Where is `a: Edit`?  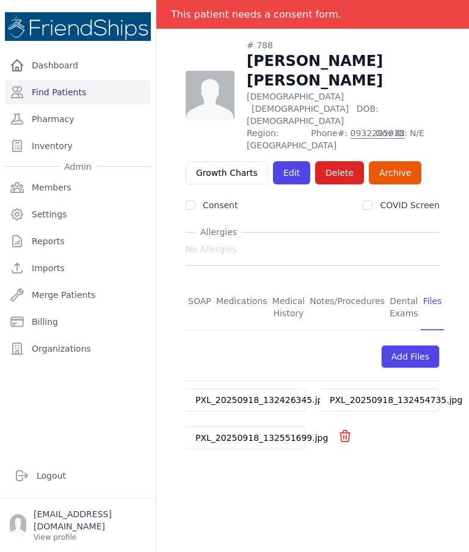
a: Edit is located at coordinates (291, 173).